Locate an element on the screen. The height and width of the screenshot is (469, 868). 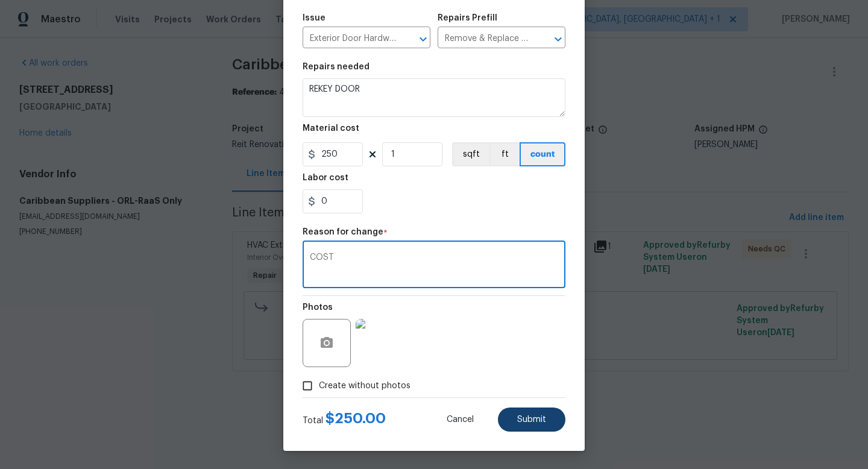
h5: Repairs needed is located at coordinates (336, 67).